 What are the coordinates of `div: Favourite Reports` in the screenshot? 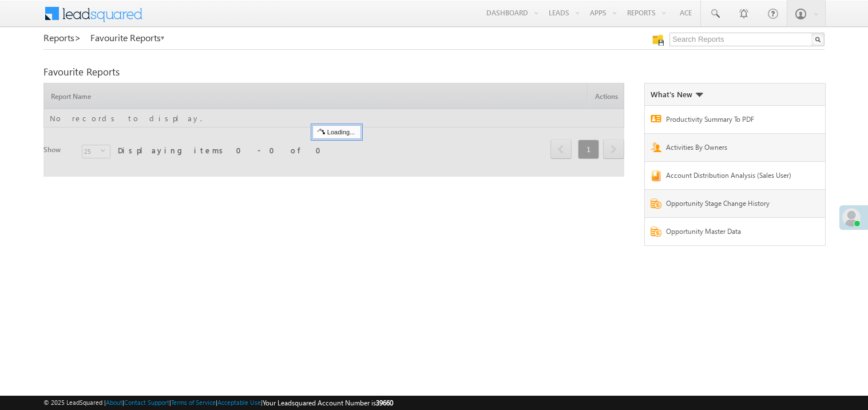 It's located at (434, 72).